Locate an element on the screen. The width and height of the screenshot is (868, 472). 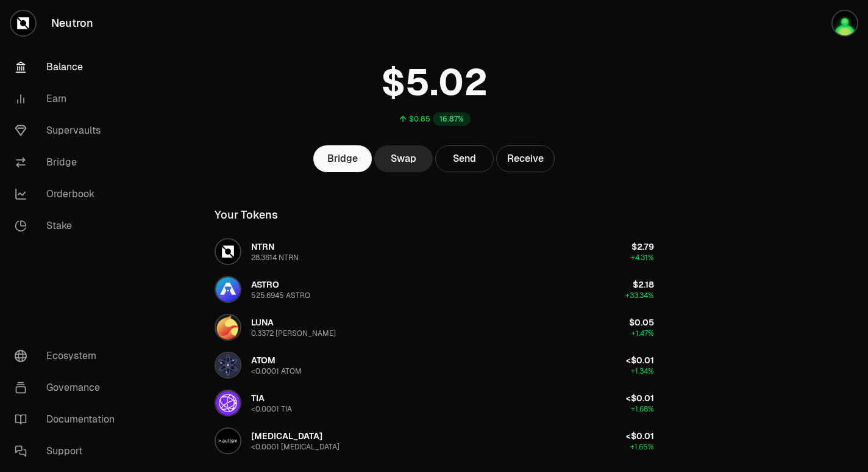
span: $2.79 is located at coordinates (643, 247).